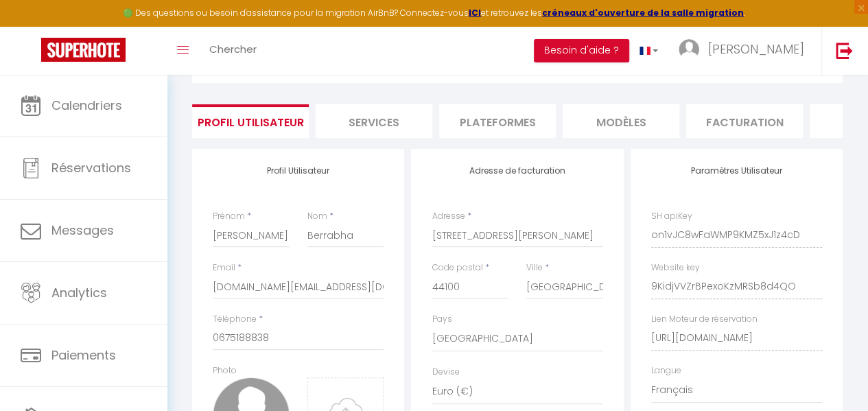 Image resolution: width=868 pixels, height=411 pixels. What do you see at coordinates (581, 51) in the screenshot?
I see `button: Besoin d'aide ?` at bounding box center [581, 51].